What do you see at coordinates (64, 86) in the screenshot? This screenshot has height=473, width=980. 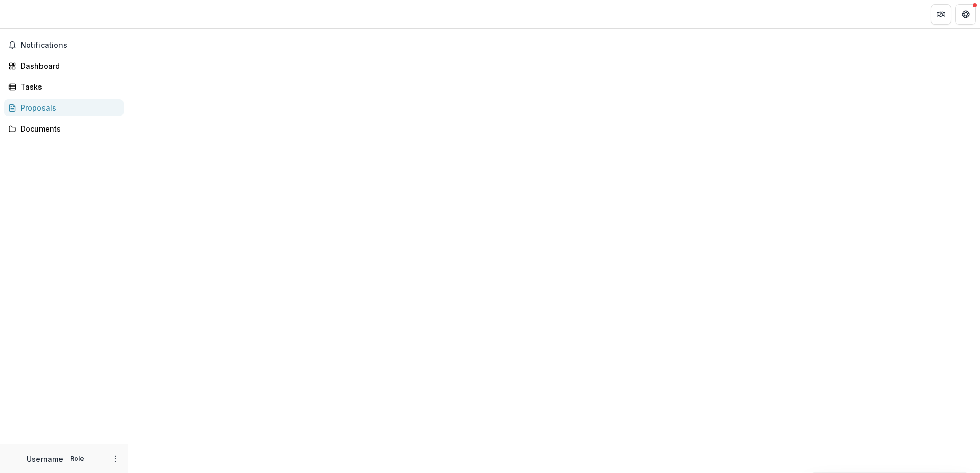 I see `a: Tasks` at bounding box center [64, 86].